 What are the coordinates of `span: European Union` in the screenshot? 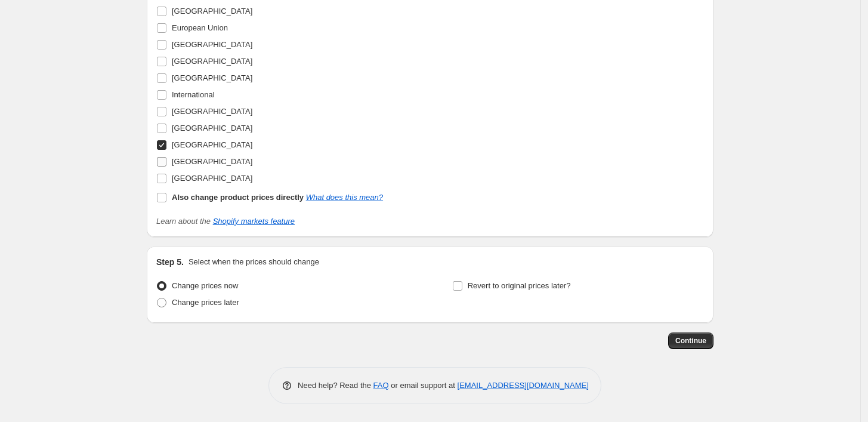 It's located at (199, 28).